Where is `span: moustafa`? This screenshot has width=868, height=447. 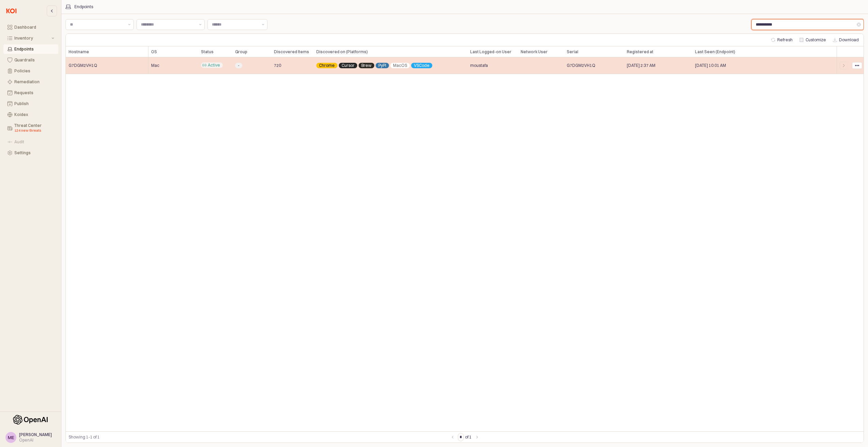
span: moustafa is located at coordinates (479, 66).